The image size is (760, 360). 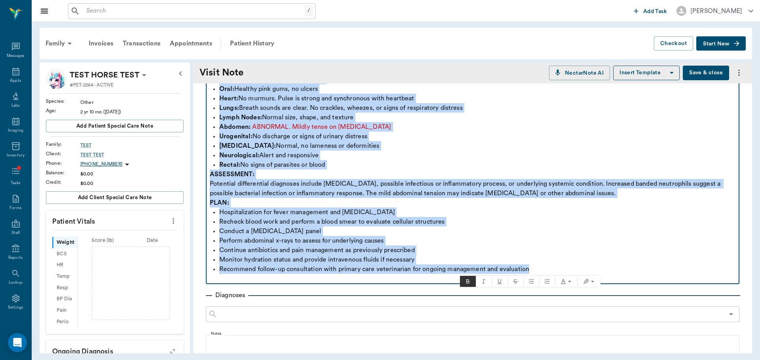 What do you see at coordinates (531, 282) in the screenshot?
I see `button: Bulleted list` at bounding box center [531, 282].